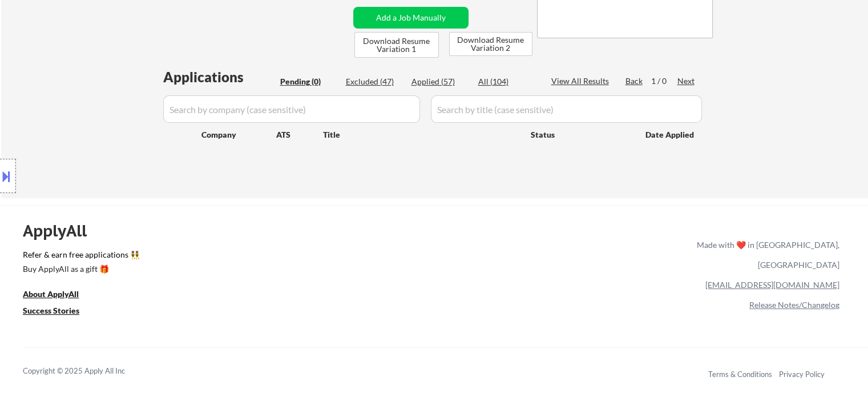 This screenshot has width=868, height=417. What do you see at coordinates (89, 371) in the screenshot?
I see `div: Copyright © 2025 Apply All Inc` at bounding box center [89, 371].